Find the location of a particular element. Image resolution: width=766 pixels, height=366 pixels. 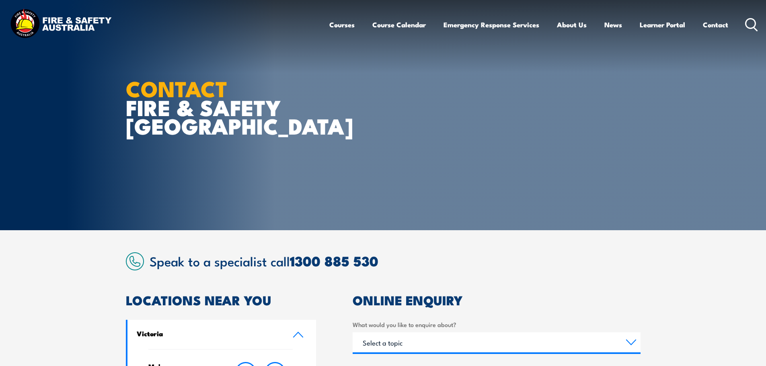

a: News is located at coordinates (613, 25).